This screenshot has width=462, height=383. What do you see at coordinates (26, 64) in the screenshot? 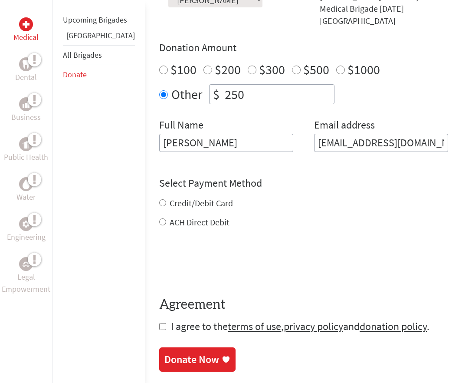
I see `img: Dental` at bounding box center [26, 64].